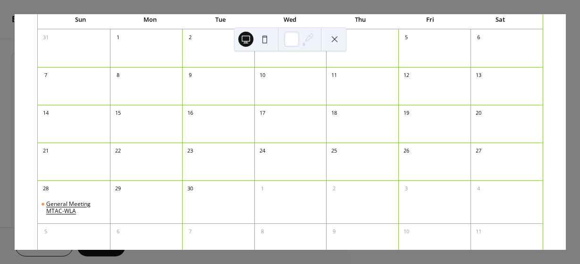 This screenshot has width=580, height=264. I want to click on div: 14, so click(46, 113).